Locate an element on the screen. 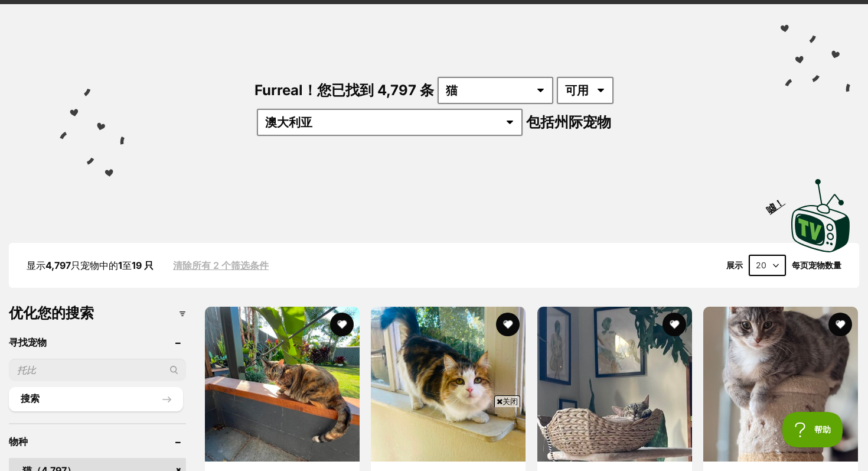 This screenshot has width=868, height=471. font: 噓！ is located at coordinates (775, 205).